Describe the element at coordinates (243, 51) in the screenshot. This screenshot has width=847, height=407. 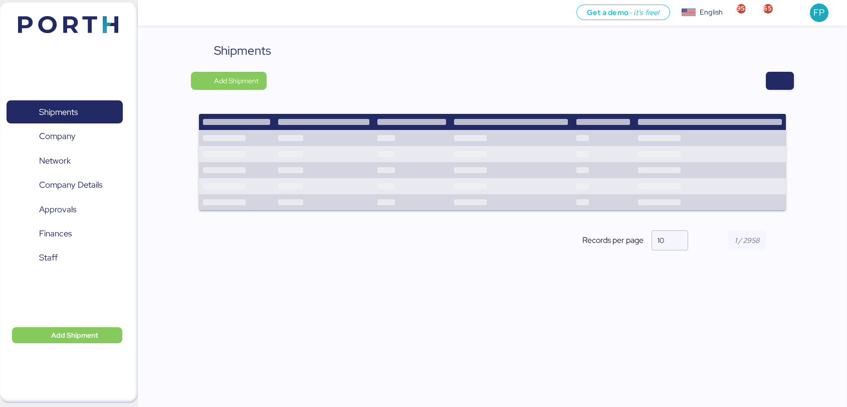
I see `div: Shipments` at that location.